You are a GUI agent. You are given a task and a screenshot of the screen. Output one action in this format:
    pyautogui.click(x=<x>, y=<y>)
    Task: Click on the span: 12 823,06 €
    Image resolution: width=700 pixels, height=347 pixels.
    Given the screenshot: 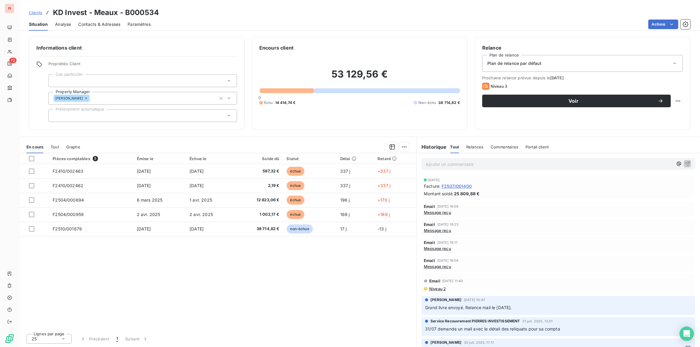 What is the action you would take?
    pyautogui.click(x=259, y=200)
    